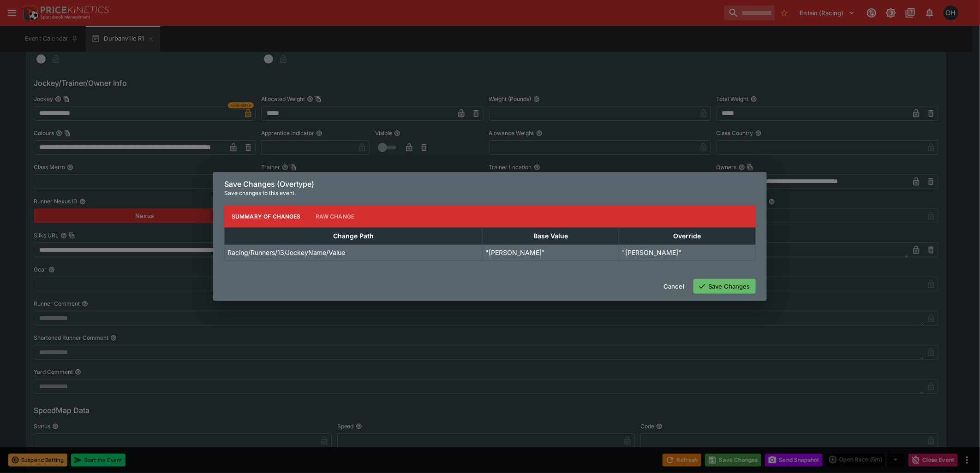  Describe the element at coordinates (354, 236) in the screenshot. I see `th: Change Path` at that location.